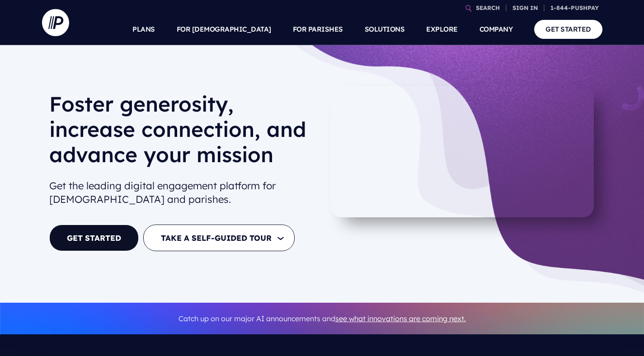  What do you see at coordinates (219, 238) in the screenshot?
I see `button: TAKE A SELF-GUIDED TOUR` at bounding box center [219, 238].